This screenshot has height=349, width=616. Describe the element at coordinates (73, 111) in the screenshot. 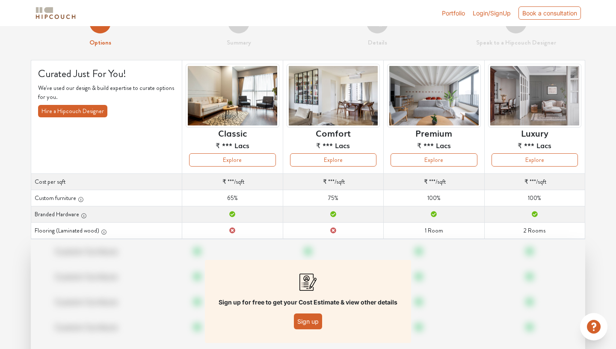

I see `button: Hire a Hipcouch Designer` at that location.